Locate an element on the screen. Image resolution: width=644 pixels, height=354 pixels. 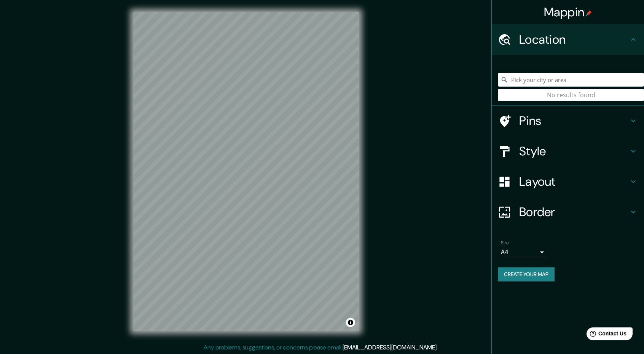
div: Location is located at coordinates (568, 39).